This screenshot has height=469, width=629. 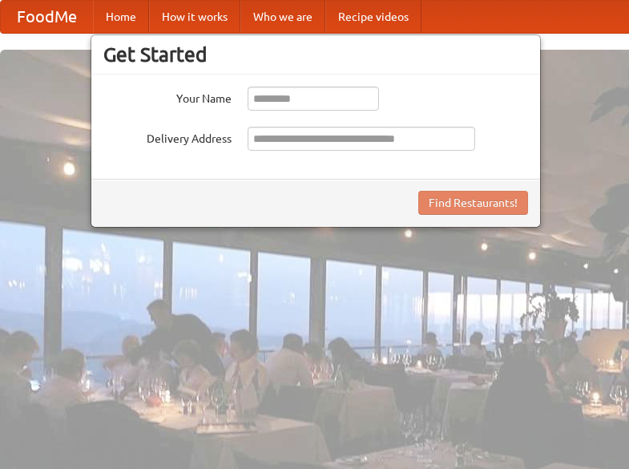 What do you see at coordinates (167, 96) in the screenshot?
I see `label: Your Name` at bounding box center [167, 96].